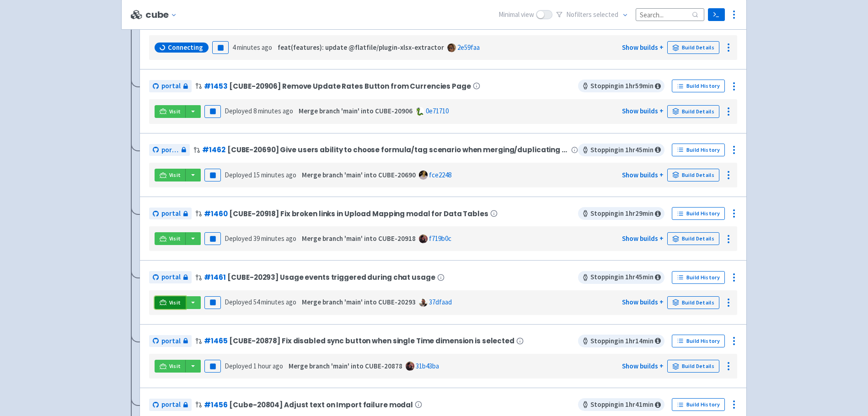 The height and width of the screenshot is (416, 868). I want to click on span: [CUBE-20906] Remove Update Rates Button from Currencies Page, so click(350, 86).